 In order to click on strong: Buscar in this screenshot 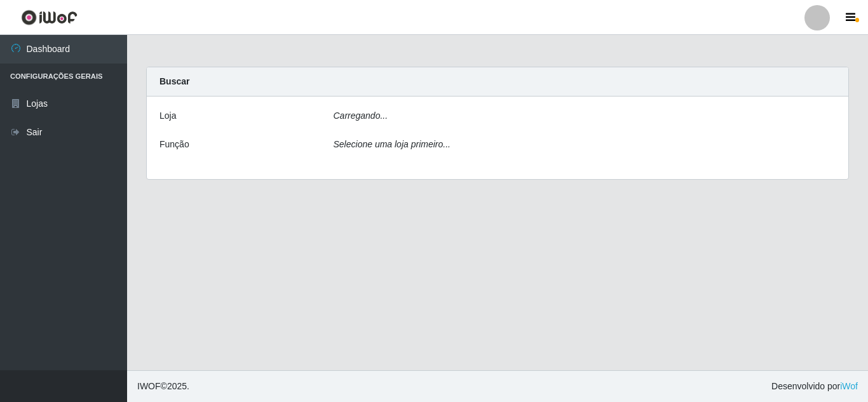, I will do `click(174, 81)`.